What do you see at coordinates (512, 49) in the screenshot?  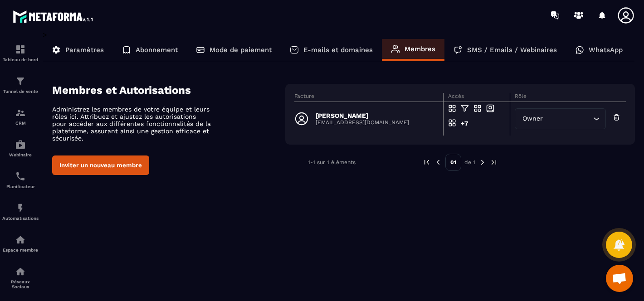 I see `p: SMS / Emails / Webinaires` at bounding box center [512, 49].